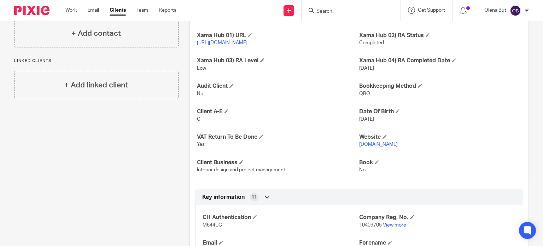  What do you see at coordinates (278, 60) in the screenshot?
I see `h4: Xama Hub 03) RA Level` at bounding box center [278, 60].